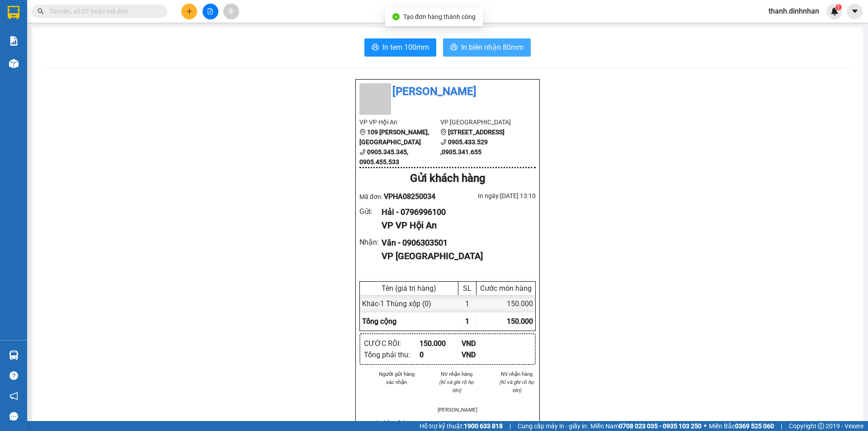 This screenshot has width=868, height=431. What do you see at coordinates (408, 288) in the screenshot?
I see `div: Tên (giá trị hàng)` at bounding box center [408, 288].